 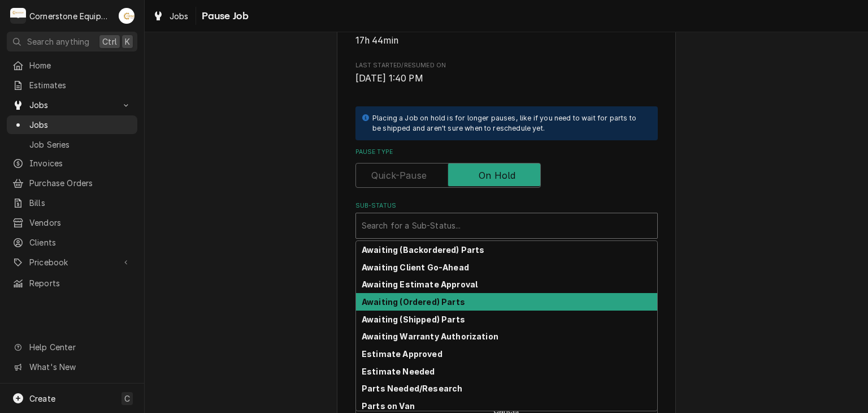 I want to click on span: Invoices, so click(x=80, y=163).